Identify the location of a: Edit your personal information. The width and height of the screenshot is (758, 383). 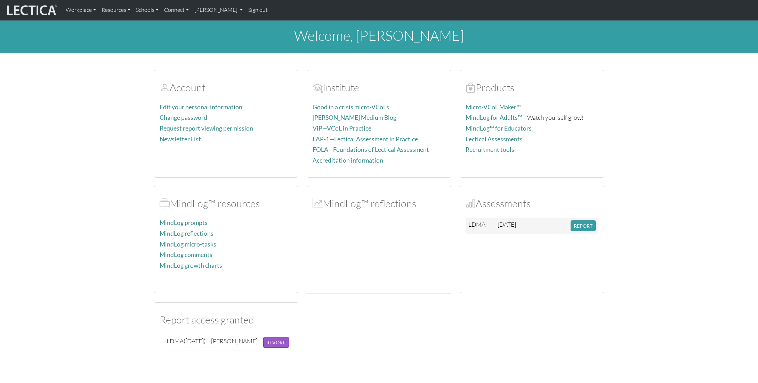
(201, 107).